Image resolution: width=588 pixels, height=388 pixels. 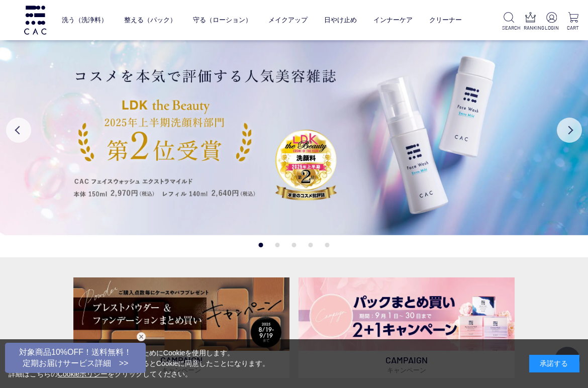 What do you see at coordinates (181, 328) in the screenshot?
I see `a: ベースメイクキャンペーン ベースメイクキャンペーン CAMPAIGNキャンペーン` at bounding box center [181, 328].